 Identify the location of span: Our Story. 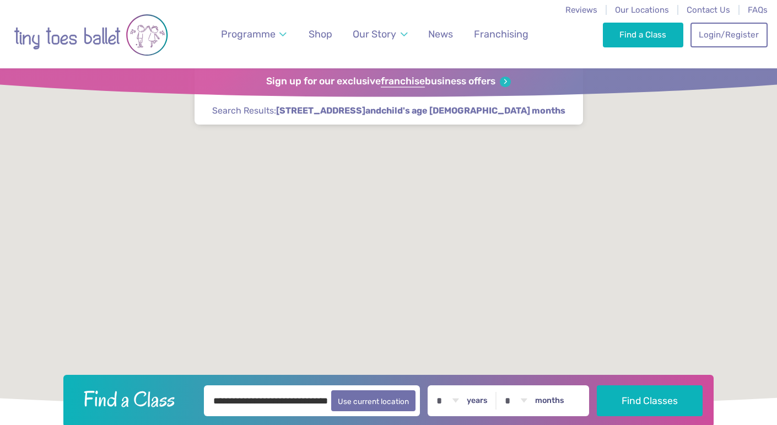
(374, 34).